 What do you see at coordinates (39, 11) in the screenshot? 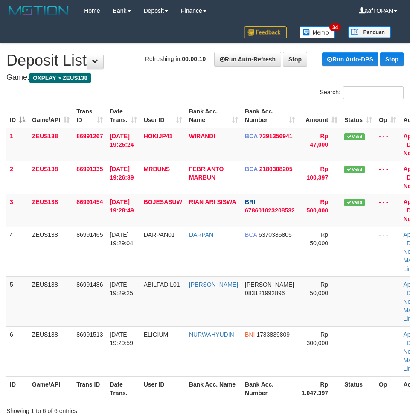
I see `img: MOTION_logo.png` at bounding box center [39, 11].